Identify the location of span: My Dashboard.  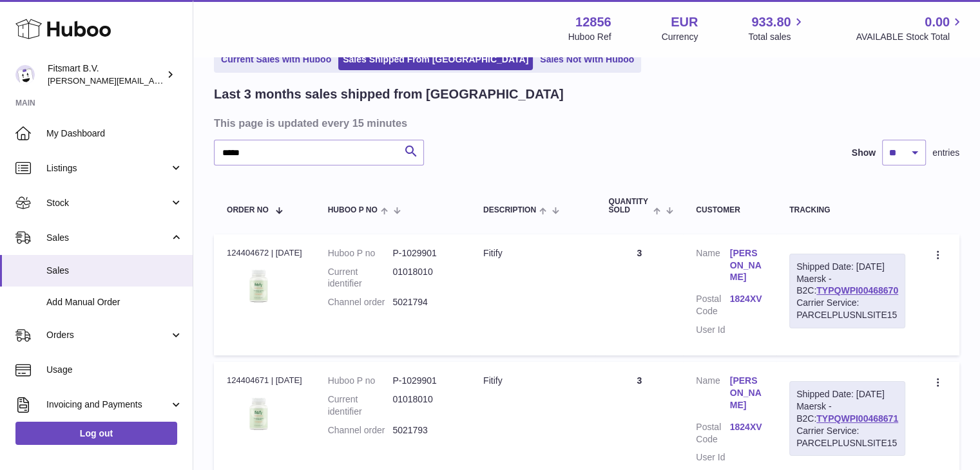
(114, 133).